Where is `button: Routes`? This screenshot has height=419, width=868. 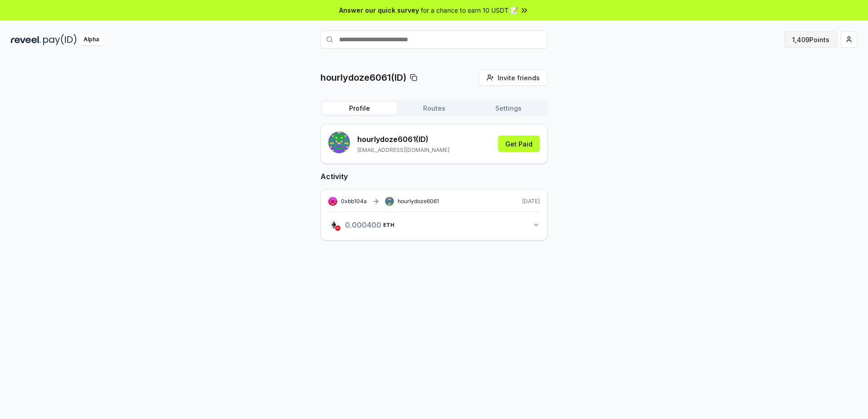
button: Routes is located at coordinates (434, 108).